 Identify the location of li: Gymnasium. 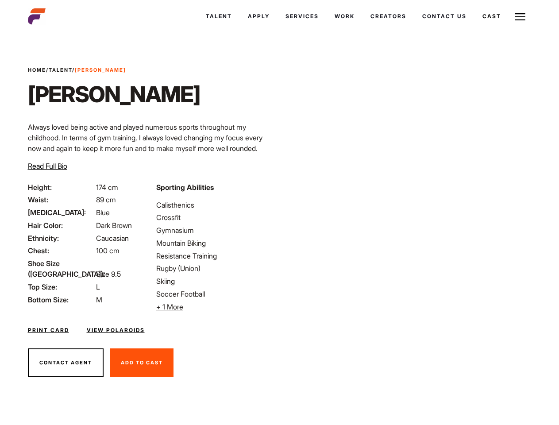
(215, 230).